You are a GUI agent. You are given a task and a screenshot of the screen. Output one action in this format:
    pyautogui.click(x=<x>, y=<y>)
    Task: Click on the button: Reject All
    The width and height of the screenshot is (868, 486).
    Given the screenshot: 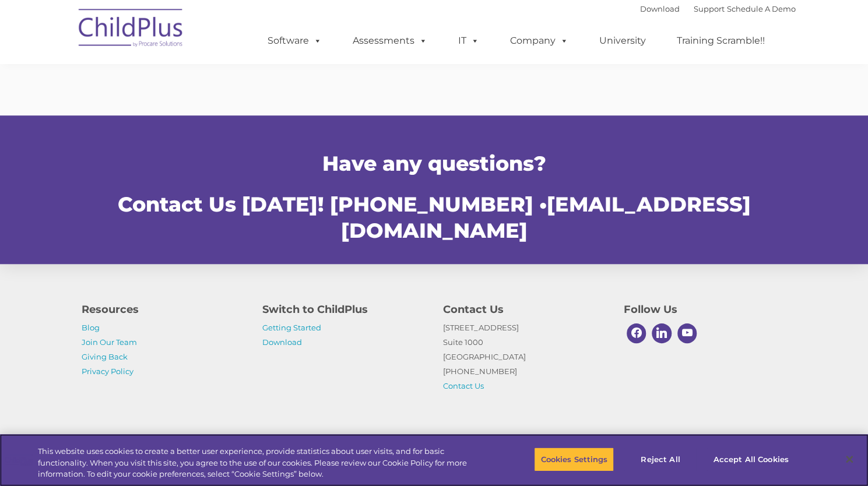 What is the action you would take?
    pyautogui.click(x=659, y=459)
    